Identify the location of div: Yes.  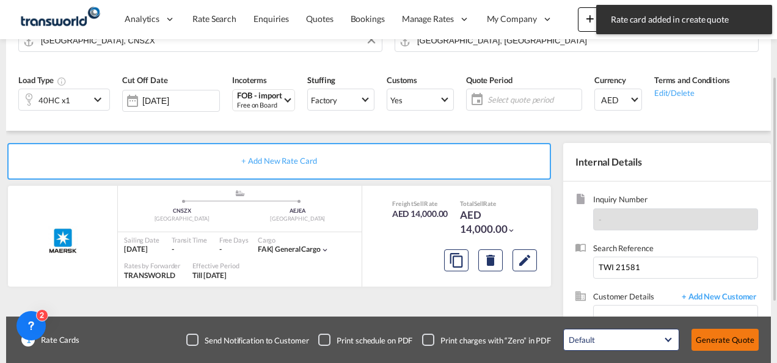
(397, 100).